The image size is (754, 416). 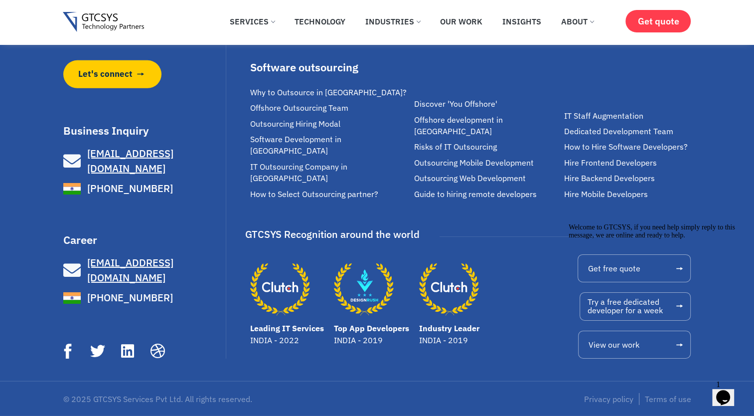 I want to click on span: Welcome to GTCSYS, if you need help simply reply to this message, we are online and ready to help., so click(x=87, y=11).